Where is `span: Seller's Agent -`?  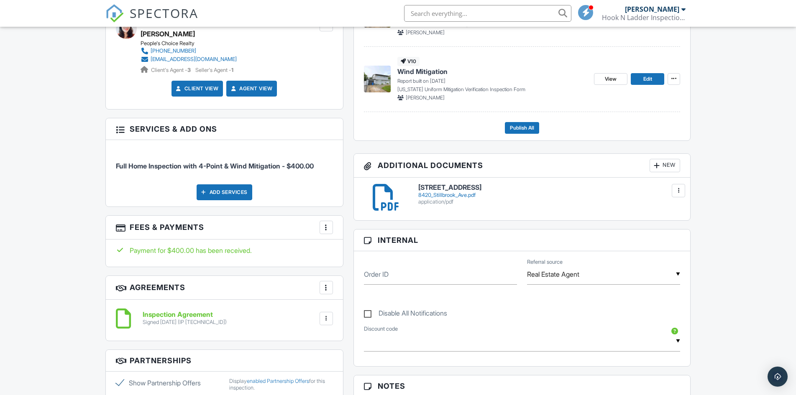 span: Seller's Agent - is located at coordinates (214, 70).